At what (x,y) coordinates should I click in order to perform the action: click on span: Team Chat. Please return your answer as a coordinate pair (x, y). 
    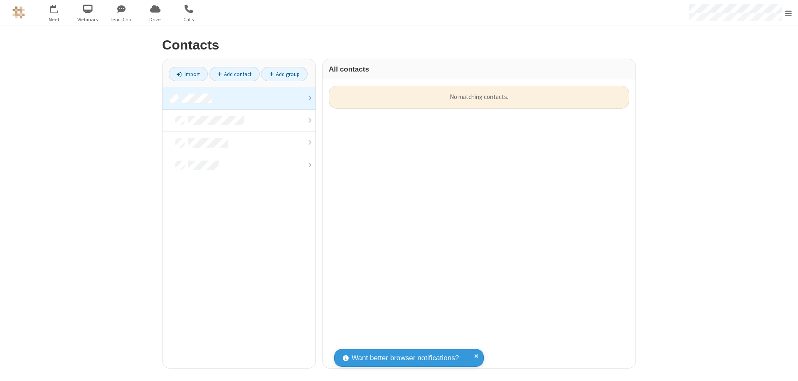
    Looking at the image, I should click on (121, 20).